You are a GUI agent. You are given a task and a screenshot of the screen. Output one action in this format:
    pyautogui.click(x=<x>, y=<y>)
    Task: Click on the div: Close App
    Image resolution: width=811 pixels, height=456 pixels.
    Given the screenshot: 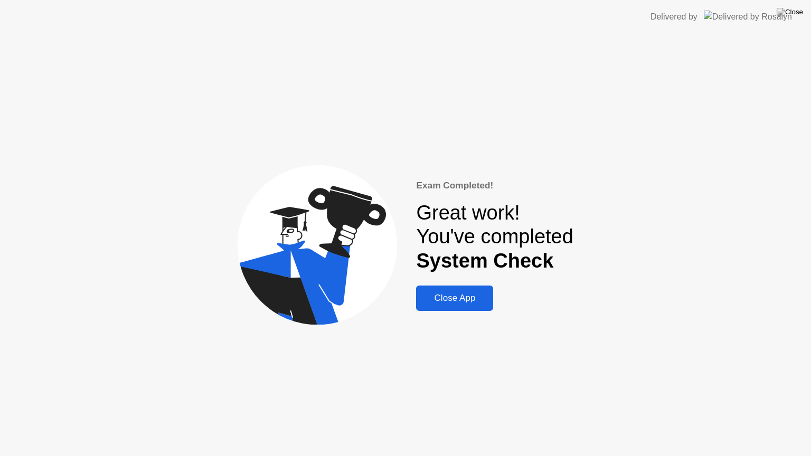 What is the action you would take?
    pyautogui.click(x=455, y=298)
    